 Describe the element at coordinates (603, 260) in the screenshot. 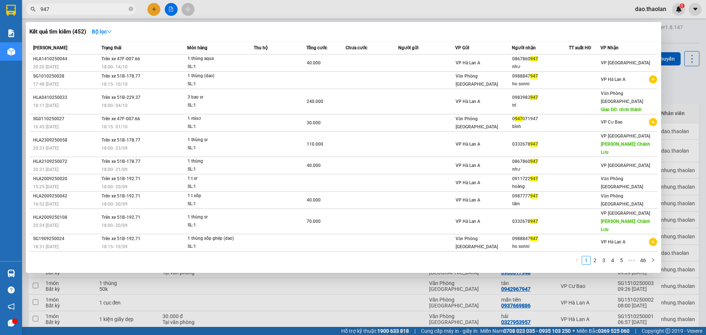

I see `a: 3` at that location.